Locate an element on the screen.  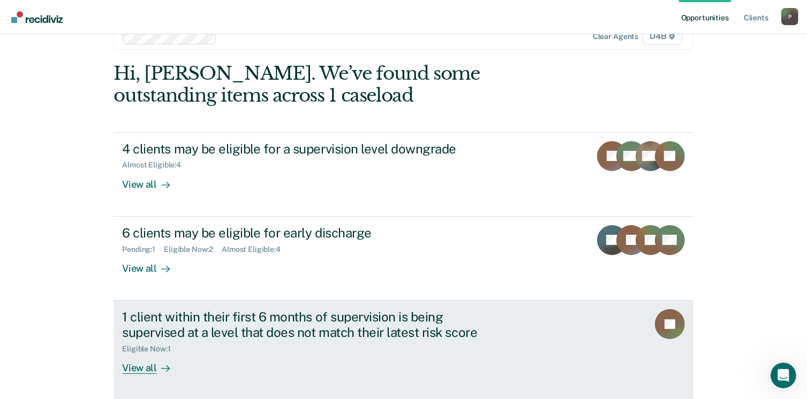
span: D4B is located at coordinates (662, 36).